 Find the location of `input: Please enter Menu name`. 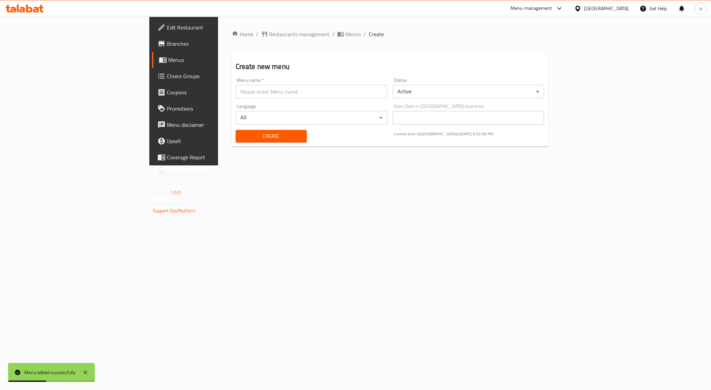

input: Please enter Menu name is located at coordinates (312, 92).